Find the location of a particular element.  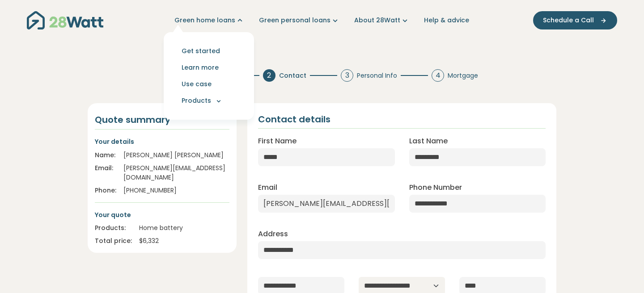

a: Use case is located at coordinates (209, 84).